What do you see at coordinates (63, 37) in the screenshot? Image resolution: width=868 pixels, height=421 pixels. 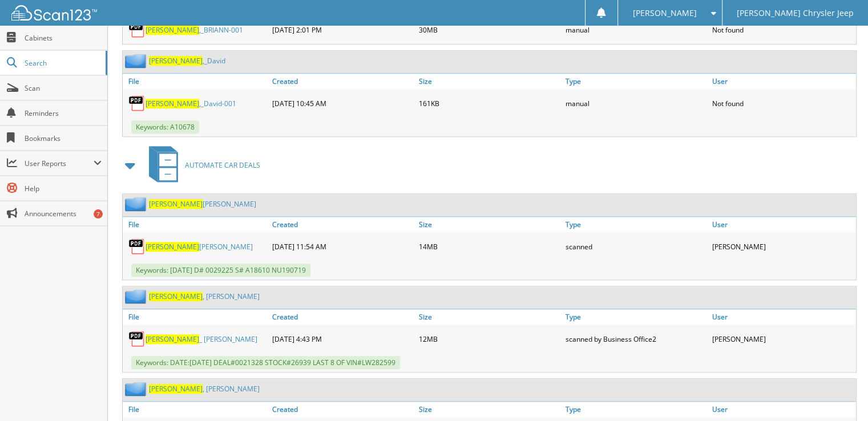 I see `span: Cabinets` at bounding box center [63, 37].